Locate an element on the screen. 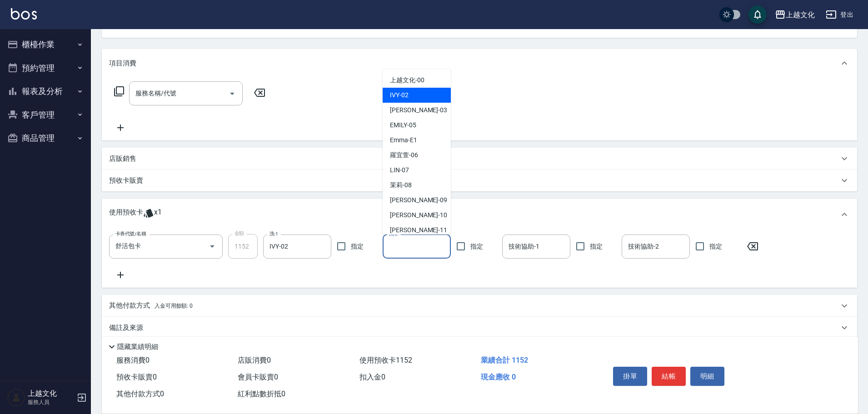 Image resolution: width=868 pixels, height=414 pixels. p: 使用預收卡 is located at coordinates (126, 215).